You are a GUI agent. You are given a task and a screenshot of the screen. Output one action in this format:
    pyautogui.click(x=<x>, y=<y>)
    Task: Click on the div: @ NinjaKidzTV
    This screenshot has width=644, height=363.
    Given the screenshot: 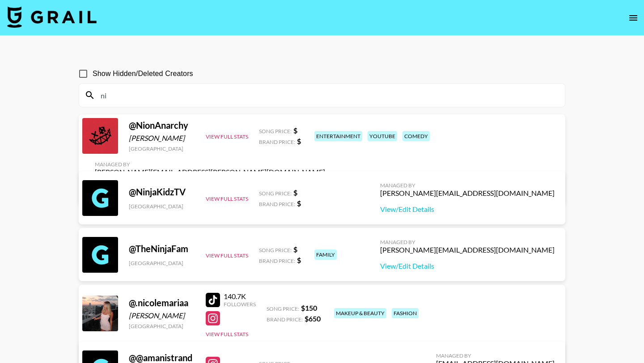 What is the action you would take?
    pyautogui.click(x=162, y=192)
    